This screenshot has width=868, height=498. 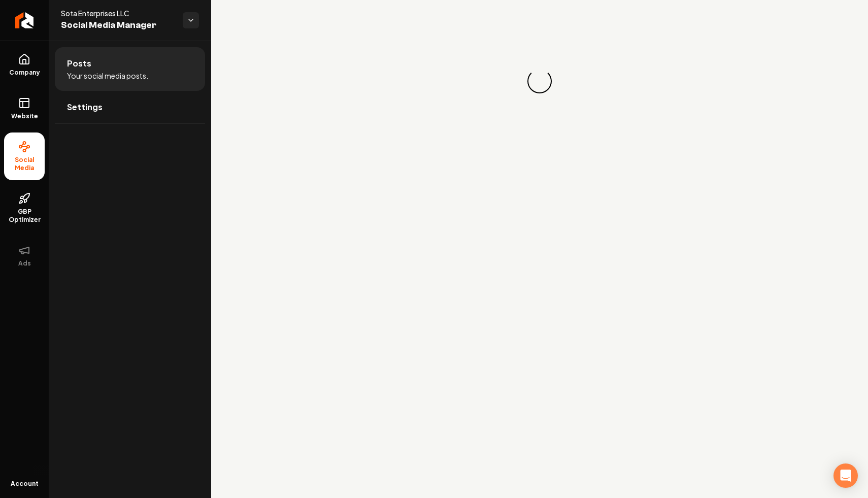 What do you see at coordinates (24, 263) in the screenshot?
I see `span: Ads` at bounding box center [24, 263].